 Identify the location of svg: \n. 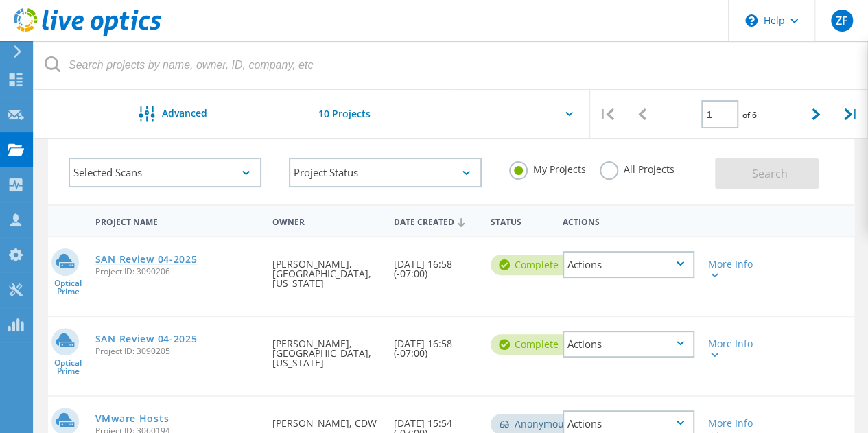
(751, 21).